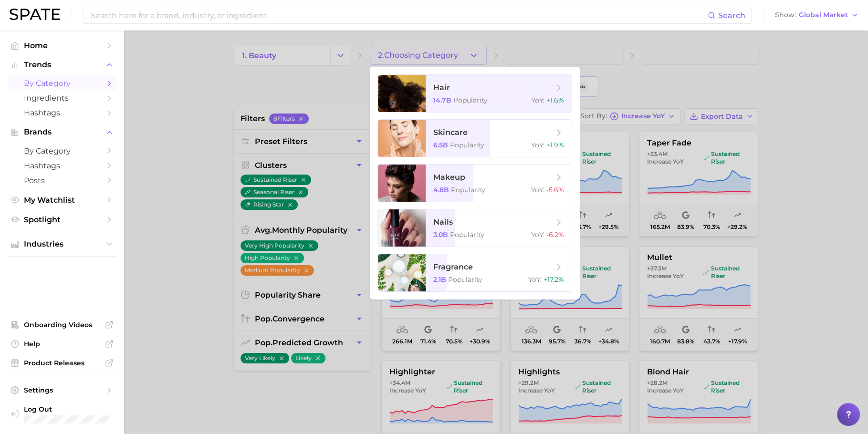  I want to click on a: Log out. Currently logged in with e-mail jenny.zeng@spate.nyc., so click(62, 414).